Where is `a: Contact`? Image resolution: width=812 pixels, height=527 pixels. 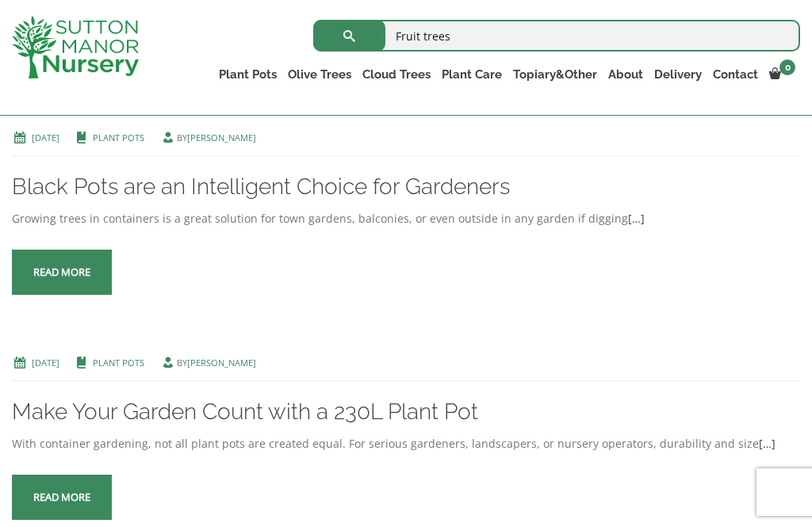 a: Contact is located at coordinates (735, 75).